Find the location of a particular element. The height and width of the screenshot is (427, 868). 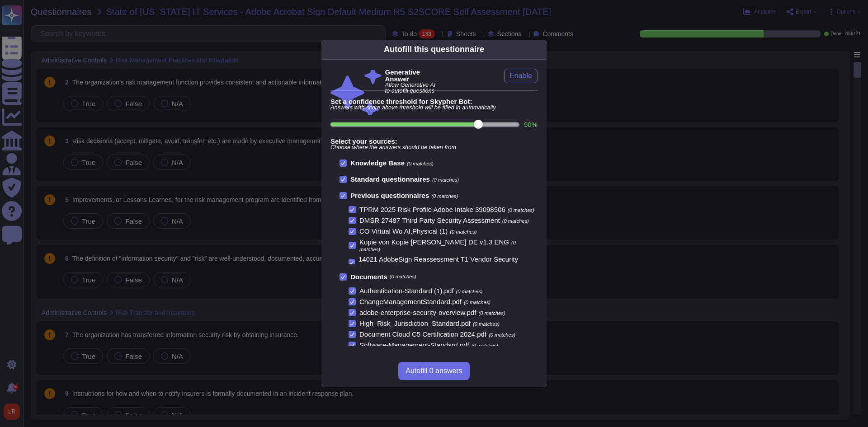

b: Knowledge Base is located at coordinates (378, 163).